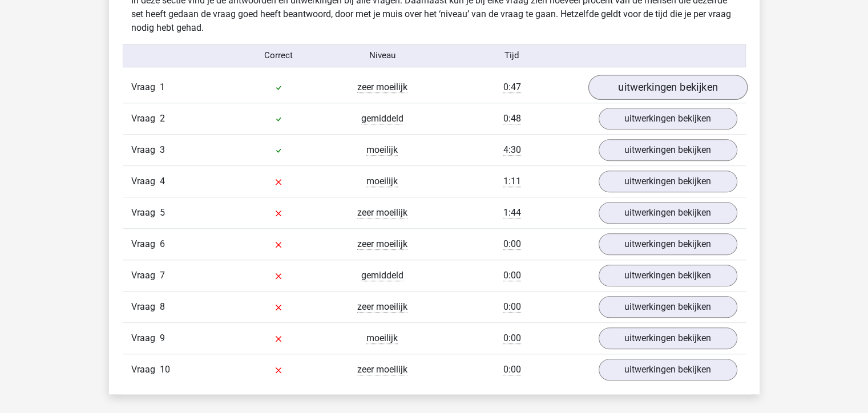 This screenshot has width=868, height=413. Describe the element at coordinates (511, 56) in the screenshot. I see `div: Tijd` at that location.